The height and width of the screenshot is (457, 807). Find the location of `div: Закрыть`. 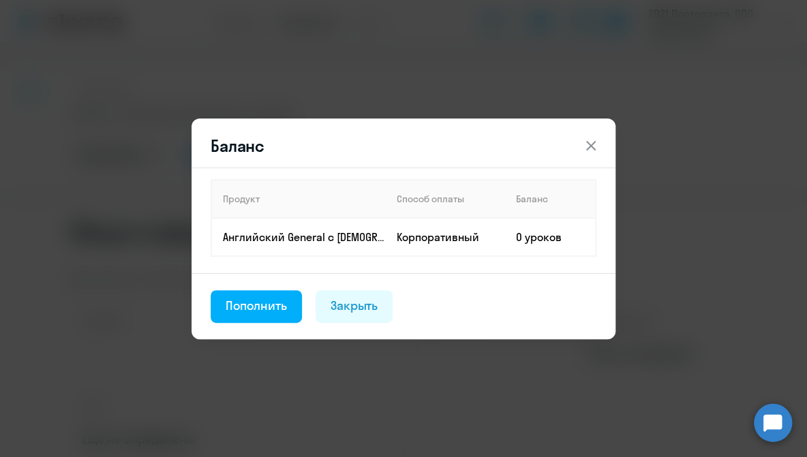

div: Закрыть is located at coordinates (354, 306).